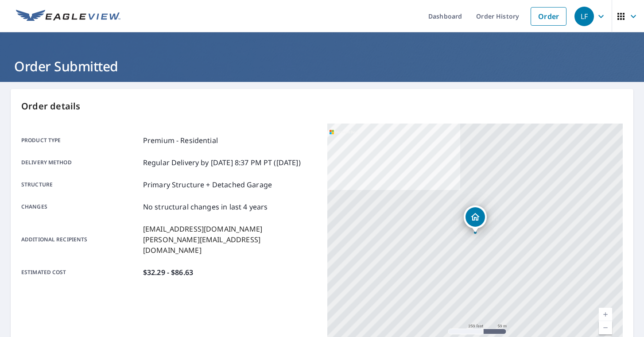 The width and height of the screenshot is (644, 337). What do you see at coordinates (475, 219) in the screenshot?
I see `div: Dropped pin, building 1, Residential property, 3950 Cashes Valley Rd Cherry Log, GA 30522` at bounding box center [475, 219].